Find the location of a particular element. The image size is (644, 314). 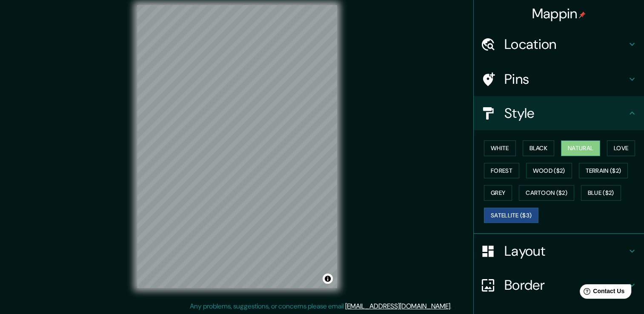

div: Style is located at coordinates (558, 113).